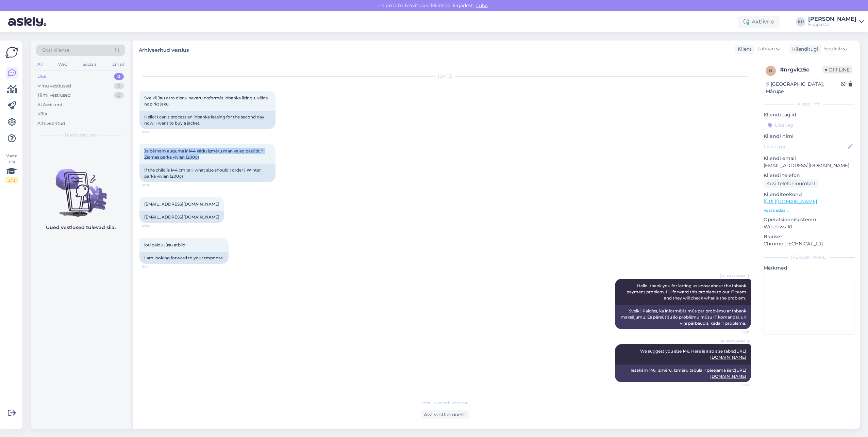  Describe the element at coordinates (12, 52) in the screenshot. I see `img: Askly Logo` at that location.